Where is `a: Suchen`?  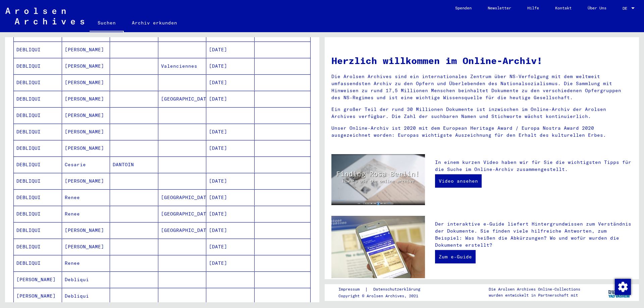
a: Suchen is located at coordinates (107, 23).